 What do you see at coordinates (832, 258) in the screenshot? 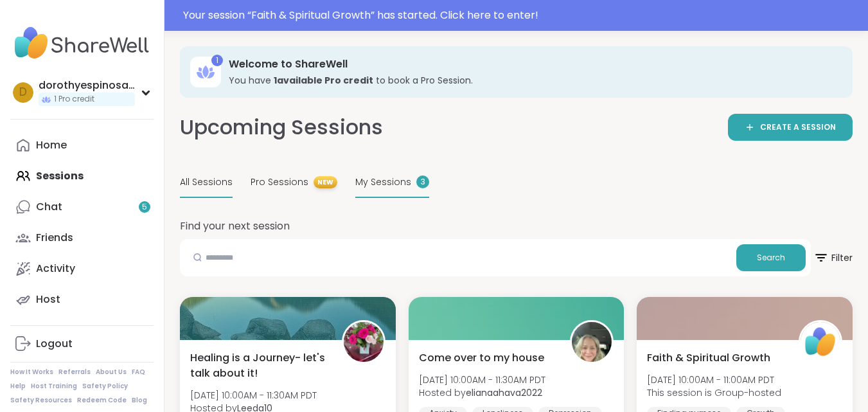
I see `button: Filter` at bounding box center [832, 258].